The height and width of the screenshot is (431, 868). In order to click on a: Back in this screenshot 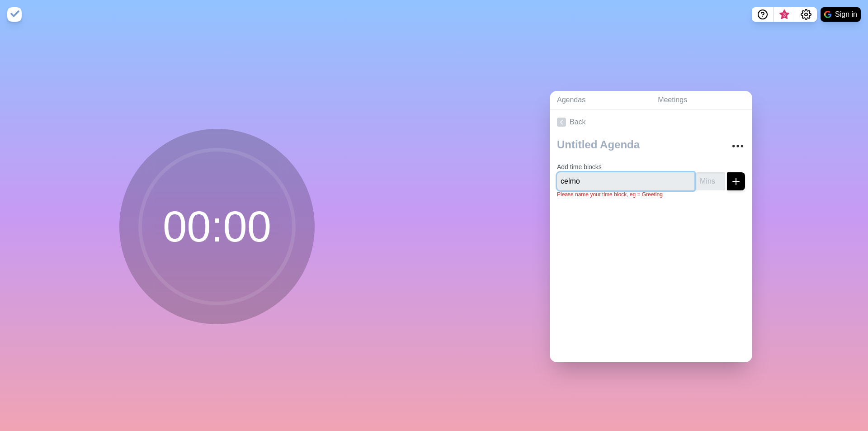, I will do `click(651, 122)`.